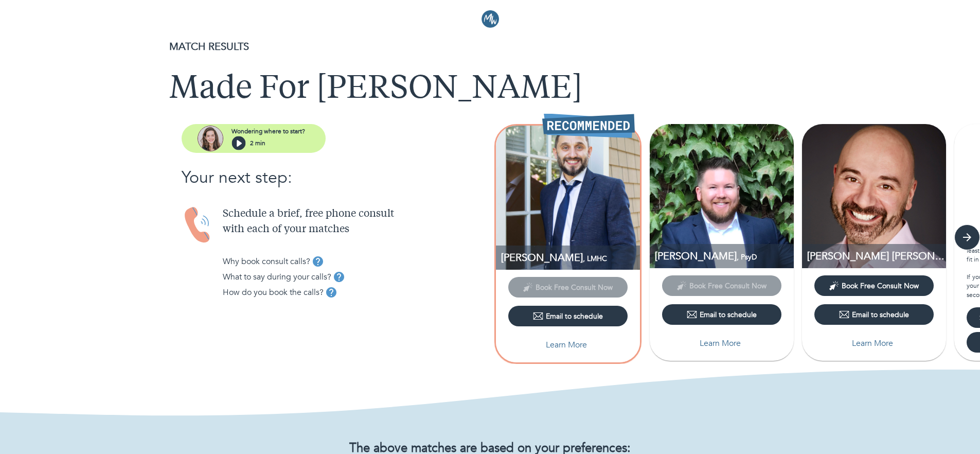 The height and width of the screenshot is (454, 980). I want to click on img: Handset, so click(198, 225).